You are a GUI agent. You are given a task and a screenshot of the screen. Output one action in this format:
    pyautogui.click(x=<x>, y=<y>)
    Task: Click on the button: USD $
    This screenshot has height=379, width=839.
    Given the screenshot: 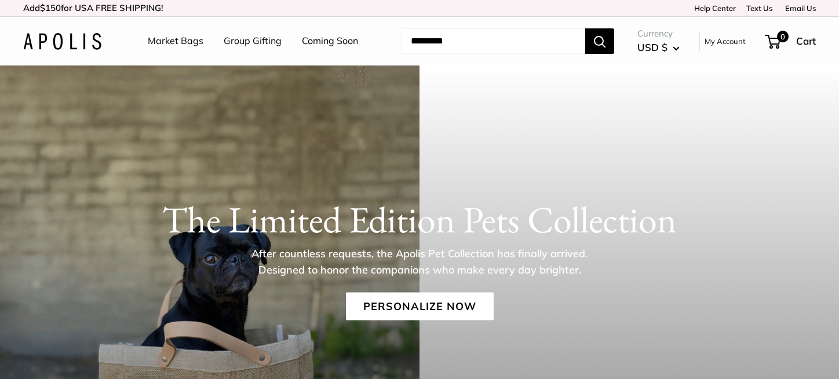 What is the action you would take?
    pyautogui.click(x=658, y=48)
    